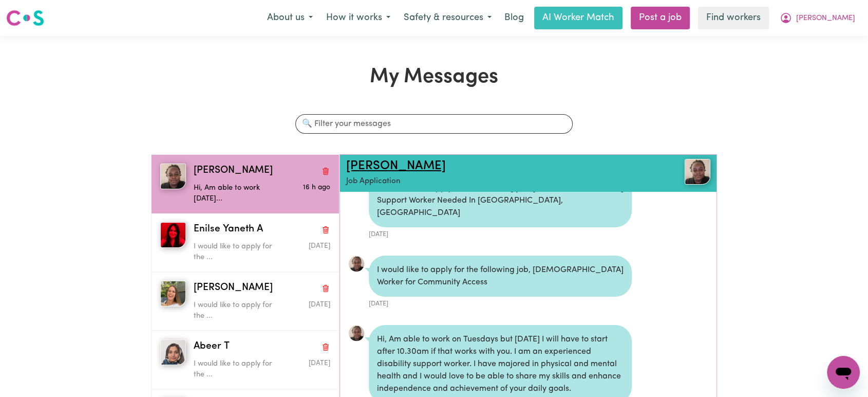  Describe the element at coordinates (211, 347) in the screenshot. I see `span: Abeer T` at that location.